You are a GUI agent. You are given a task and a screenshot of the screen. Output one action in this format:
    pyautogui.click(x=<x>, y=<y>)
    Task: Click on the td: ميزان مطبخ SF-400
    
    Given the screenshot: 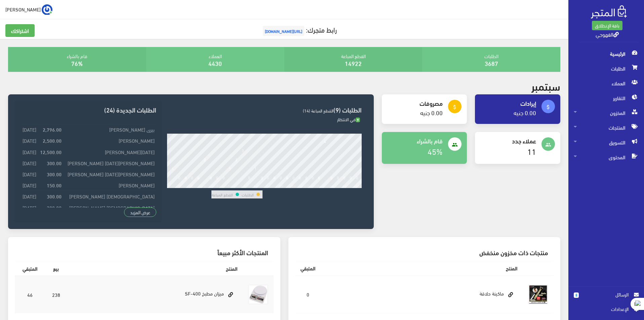 What is the action you would take?
    pyautogui.click(x=155, y=295)
    